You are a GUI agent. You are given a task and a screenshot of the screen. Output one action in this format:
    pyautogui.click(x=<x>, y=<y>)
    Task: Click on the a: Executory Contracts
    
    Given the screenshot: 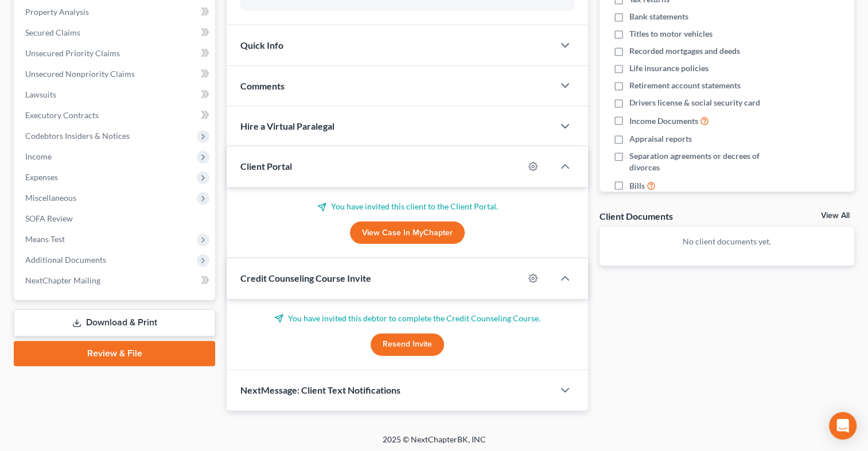 What is the action you would take?
    pyautogui.click(x=116, y=116)
    